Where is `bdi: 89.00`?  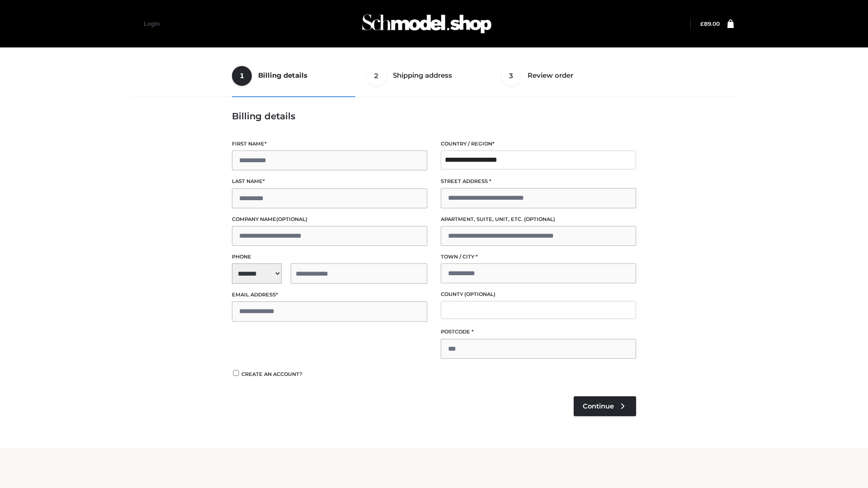
bdi: 89.00 is located at coordinates (710, 23).